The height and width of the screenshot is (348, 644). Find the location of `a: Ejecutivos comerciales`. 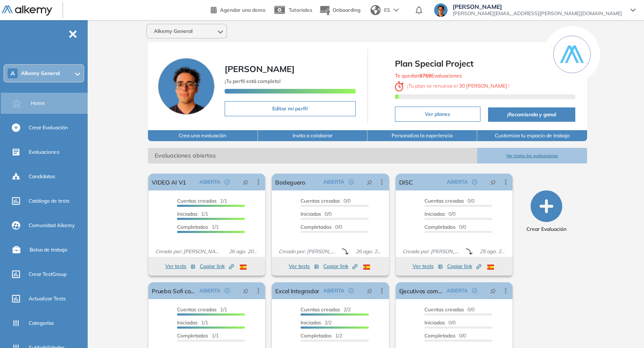

a: Ejecutivos comerciales is located at coordinates (421, 291).